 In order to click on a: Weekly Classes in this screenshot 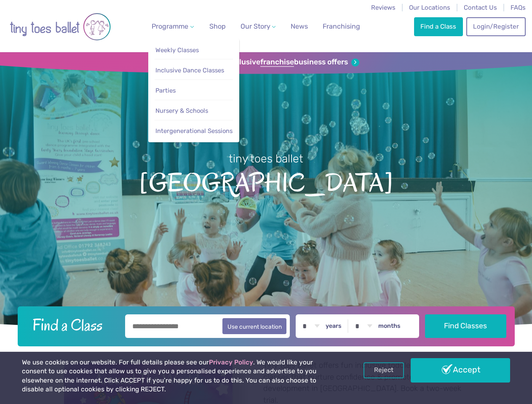, I will do `click(194, 50)`.